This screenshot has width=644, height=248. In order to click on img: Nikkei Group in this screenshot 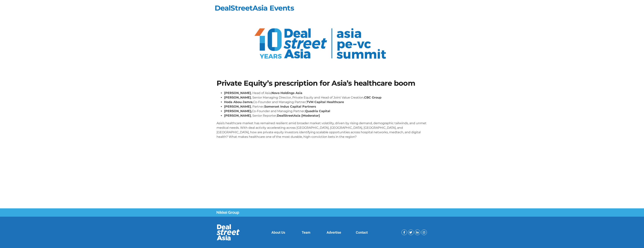, I will do `click(228, 213)`.